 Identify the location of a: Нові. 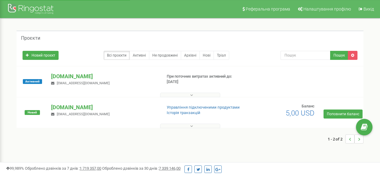
(207, 55).